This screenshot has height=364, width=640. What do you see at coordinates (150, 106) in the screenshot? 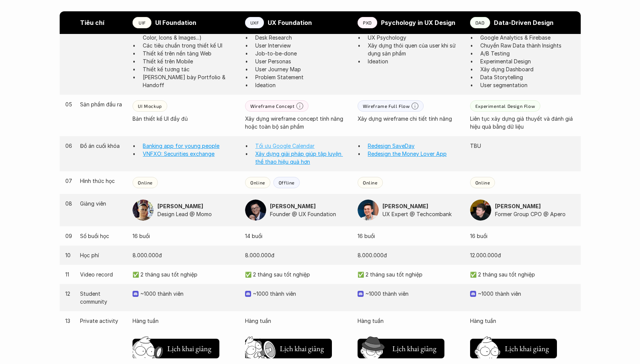
I see `p: UI Mockup` at bounding box center [150, 106].